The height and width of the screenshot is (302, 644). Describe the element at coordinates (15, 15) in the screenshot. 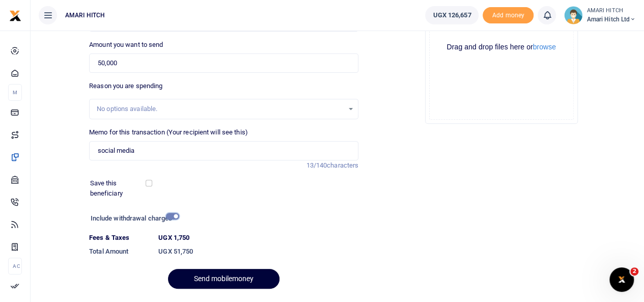

I see `a: logo-small logo-large logo-large` at that location.